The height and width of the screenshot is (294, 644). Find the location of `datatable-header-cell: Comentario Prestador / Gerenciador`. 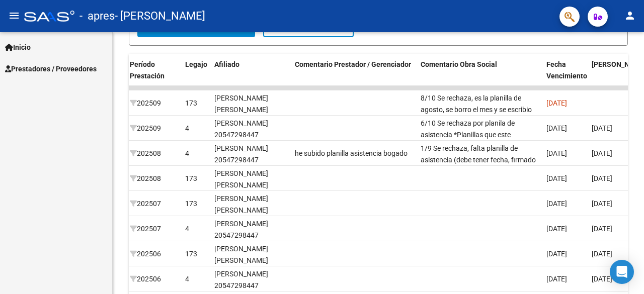

datatable-header-cell: Comentario Prestador / Gerenciador is located at coordinates (354, 76).